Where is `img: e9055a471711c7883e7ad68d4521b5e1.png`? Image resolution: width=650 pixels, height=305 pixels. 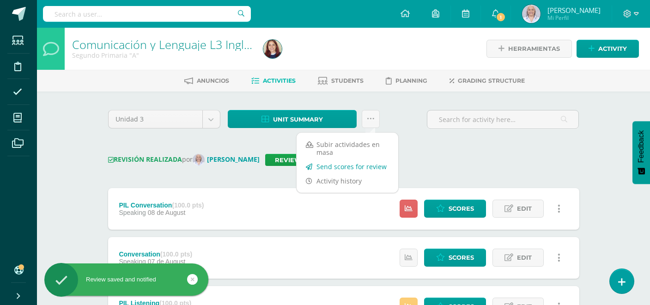
img: e9055a471711c7883e7ad68d4521b5e1.png is located at coordinates (273, 49).